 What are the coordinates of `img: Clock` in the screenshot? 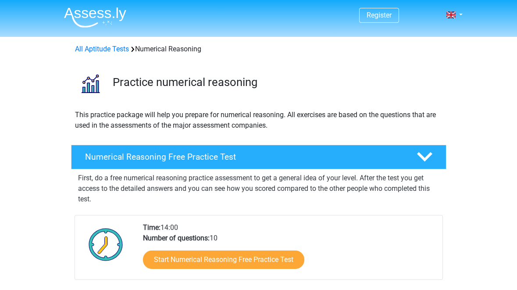 It's located at (106, 244).